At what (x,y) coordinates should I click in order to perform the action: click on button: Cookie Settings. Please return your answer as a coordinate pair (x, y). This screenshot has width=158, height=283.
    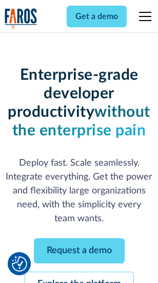
    Looking at the image, I should click on (20, 264).